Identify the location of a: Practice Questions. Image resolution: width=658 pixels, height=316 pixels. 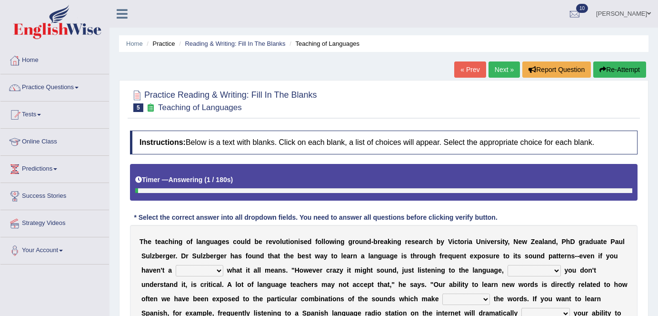
(55, 86).